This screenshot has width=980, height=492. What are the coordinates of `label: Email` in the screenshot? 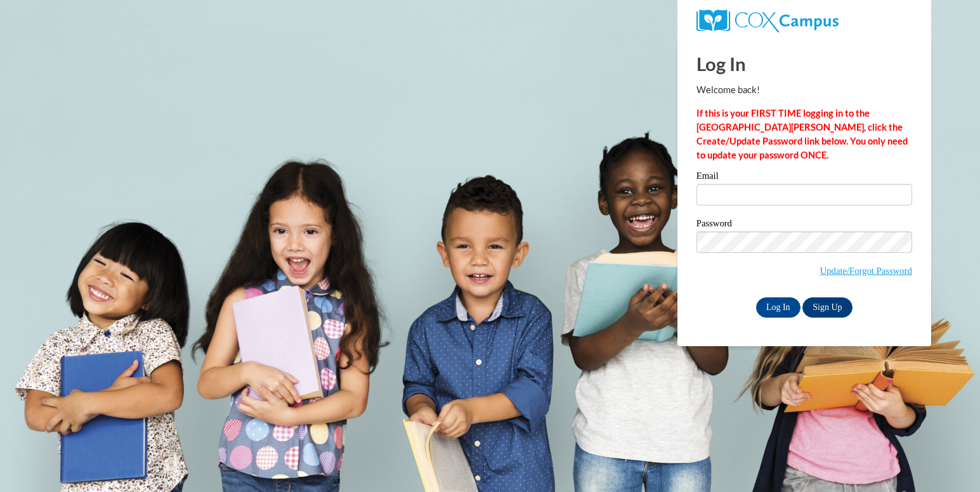 It's located at (804, 178).